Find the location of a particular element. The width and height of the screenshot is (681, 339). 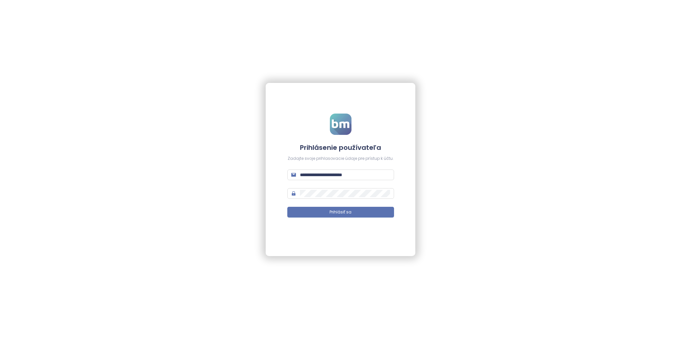

h4: Prihlásenie používateľa is located at coordinates (341, 147).